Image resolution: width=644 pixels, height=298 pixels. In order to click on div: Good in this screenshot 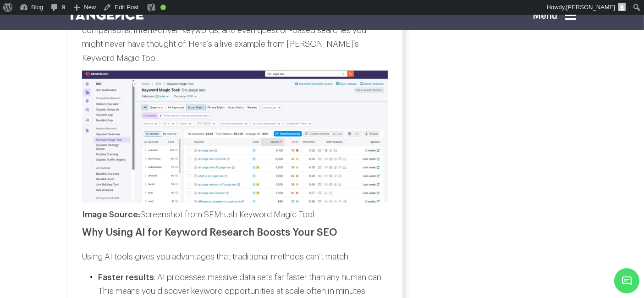, I will do `click(163, 7)`.